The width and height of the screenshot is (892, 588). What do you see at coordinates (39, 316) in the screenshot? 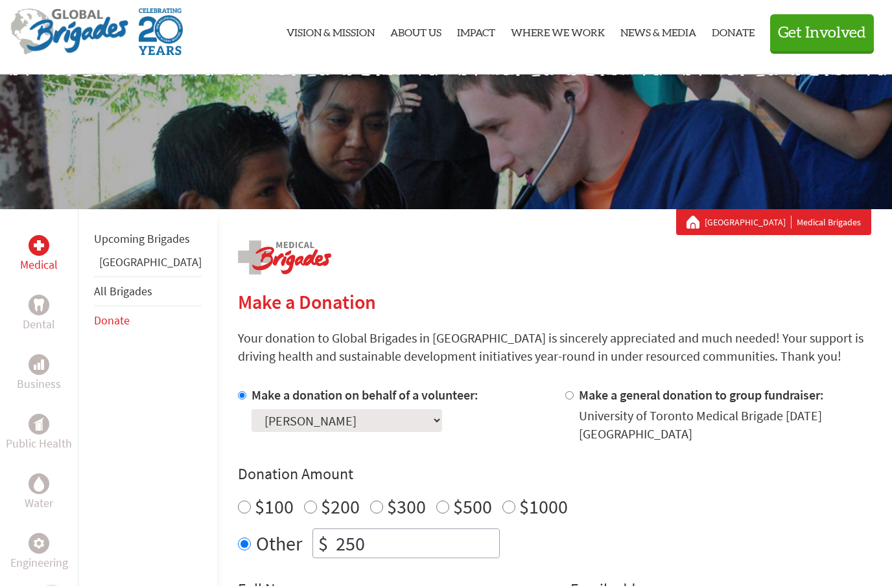
I see `a: DentalDental` at bounding box center [39, 316].